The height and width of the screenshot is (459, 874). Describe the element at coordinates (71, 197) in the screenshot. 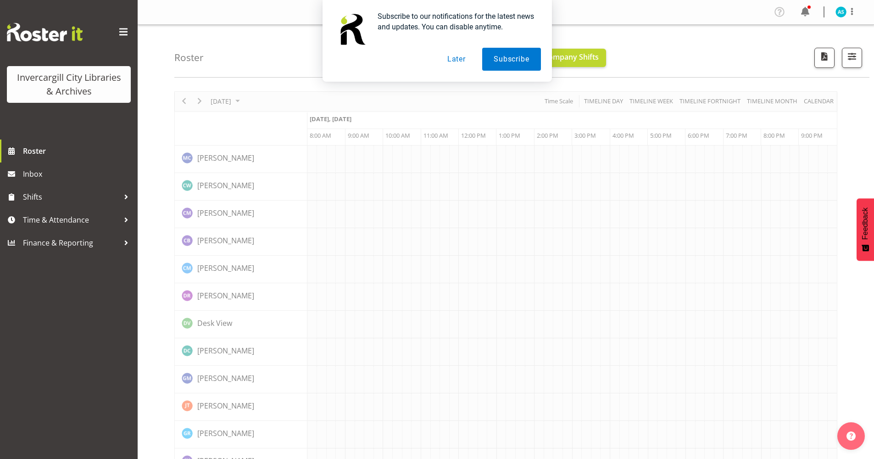

I see `span: Shifts` at that location.